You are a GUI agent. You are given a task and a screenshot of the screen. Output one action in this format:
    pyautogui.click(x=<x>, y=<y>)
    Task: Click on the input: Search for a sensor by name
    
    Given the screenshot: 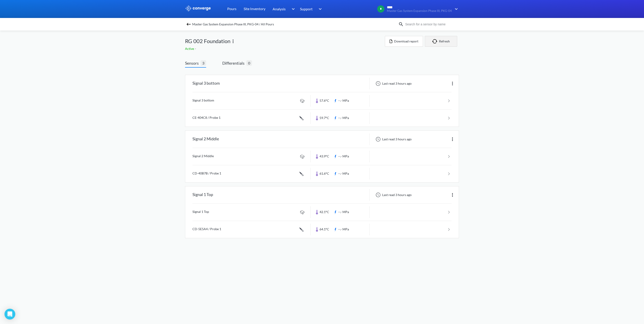 What is the action you would take?
    pyautogui.click(x=431, y=24)
    